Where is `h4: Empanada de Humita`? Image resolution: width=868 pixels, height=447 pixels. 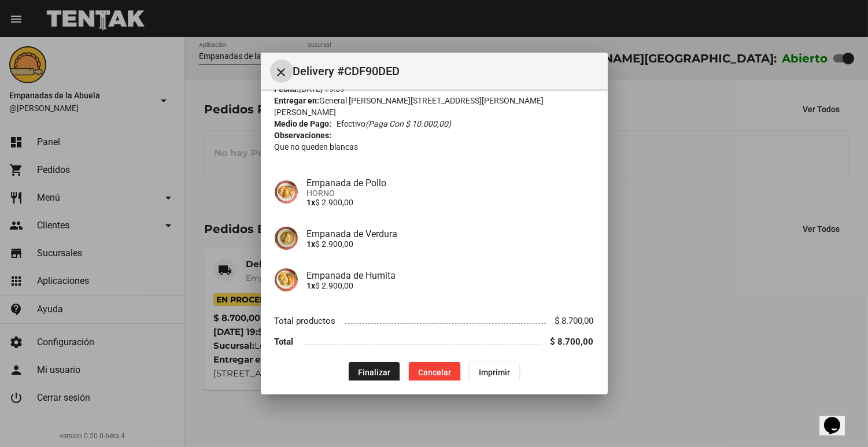 h4: Empanada de Humita is located at coordinates (451, 275).